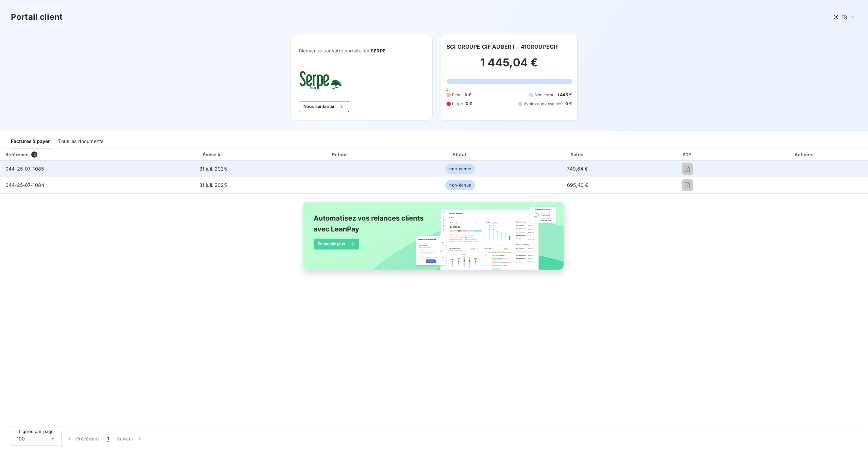  I want to click on h3: Portail client, so click(37, 17).